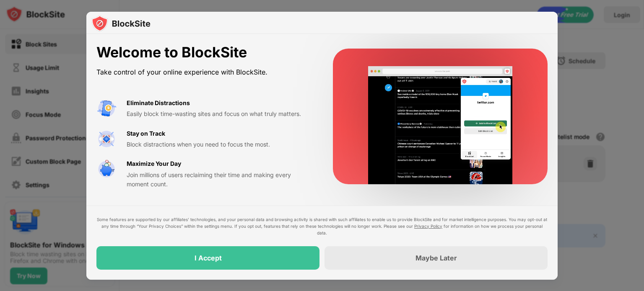  What do you see at coordinates (322, 226) in the screenshot?
I see `div: Some features are supported by our affiliates’ technologies, and your personal data and browsing ...` at bounding box center [322, 226].